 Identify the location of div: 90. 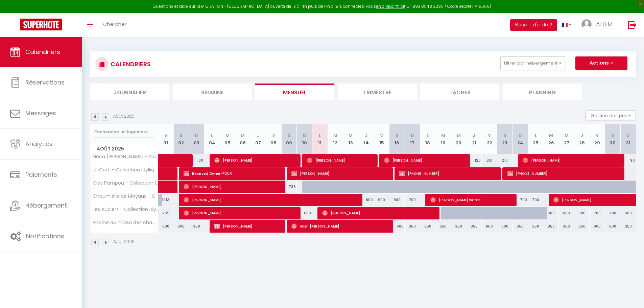
(628, 161).